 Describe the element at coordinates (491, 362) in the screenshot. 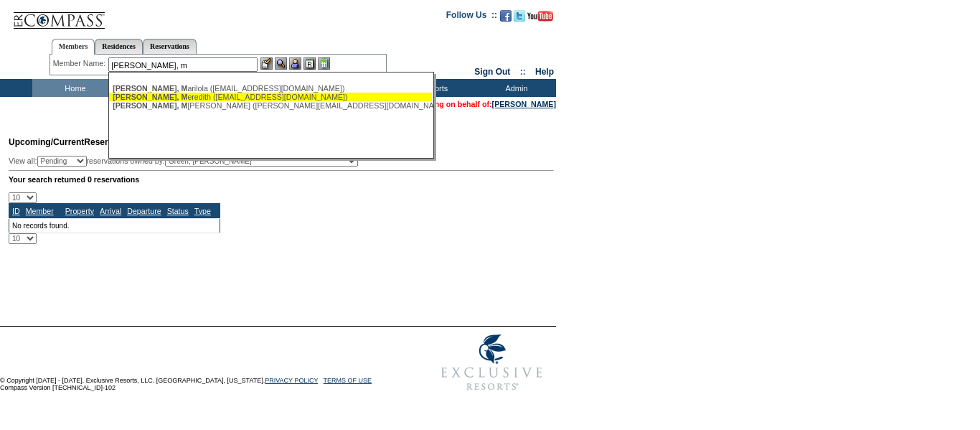

I see `img: Exclusive Resorts` at that location.